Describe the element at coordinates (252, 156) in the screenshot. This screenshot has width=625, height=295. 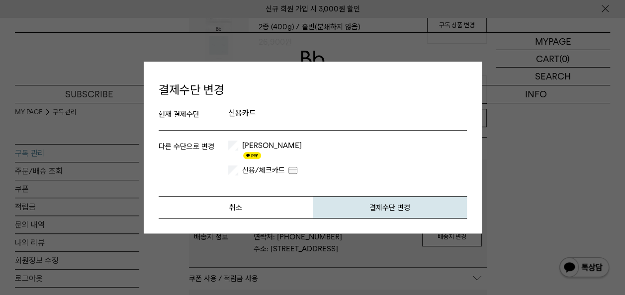
I see `img: 카카오페이` at that location.